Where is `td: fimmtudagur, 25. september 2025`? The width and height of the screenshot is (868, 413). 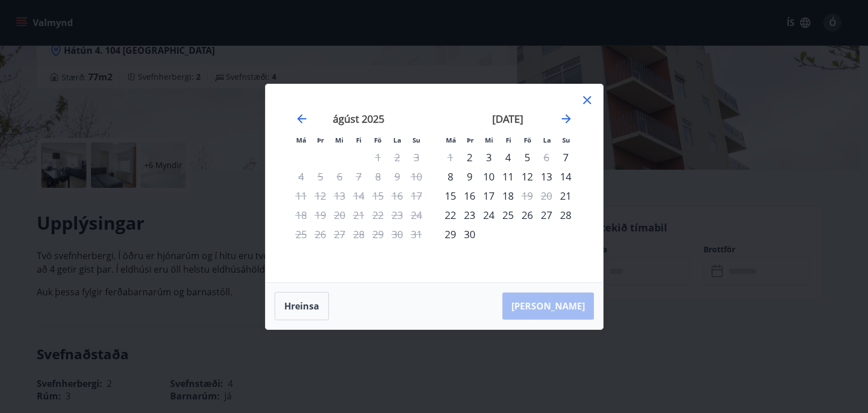
td: fimmtudagur, 25. september 2025 is located at coordinates (508, 215).